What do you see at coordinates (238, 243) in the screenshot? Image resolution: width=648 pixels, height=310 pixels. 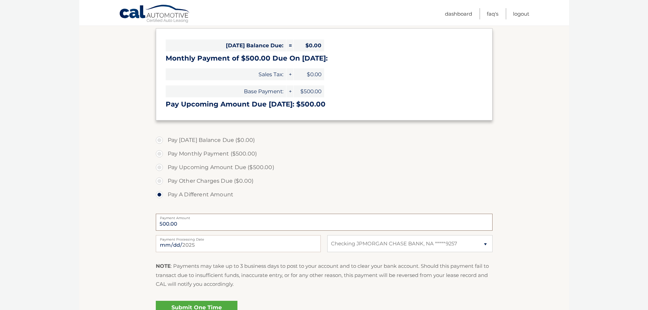 I see `input: Payment Date` at bounding box center [238, 243].